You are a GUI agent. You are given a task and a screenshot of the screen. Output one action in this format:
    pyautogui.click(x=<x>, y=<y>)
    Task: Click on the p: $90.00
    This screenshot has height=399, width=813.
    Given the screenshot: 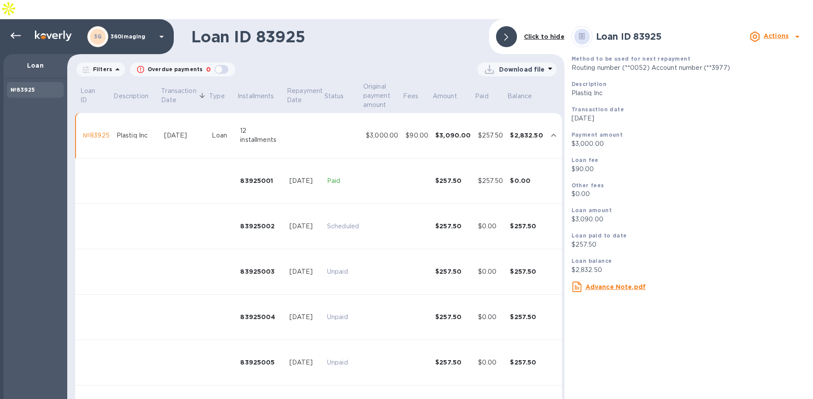 What is the action you would take?
    pyautogui.click(x=689, y=169)
    